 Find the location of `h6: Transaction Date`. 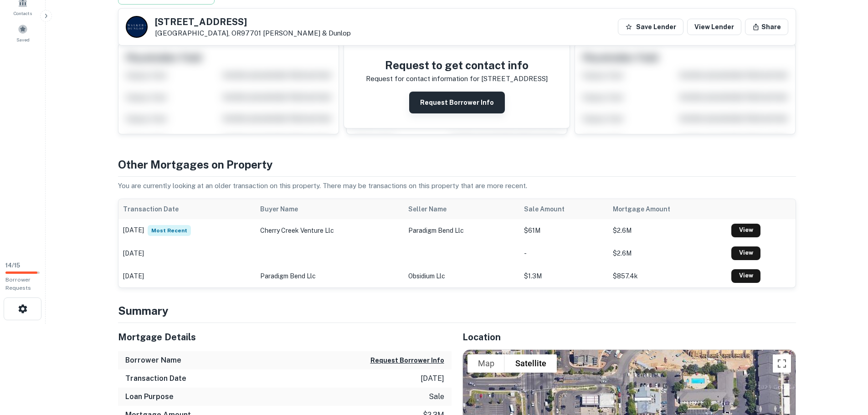

h6: Transaction Date is located at coordinates (156, 379).